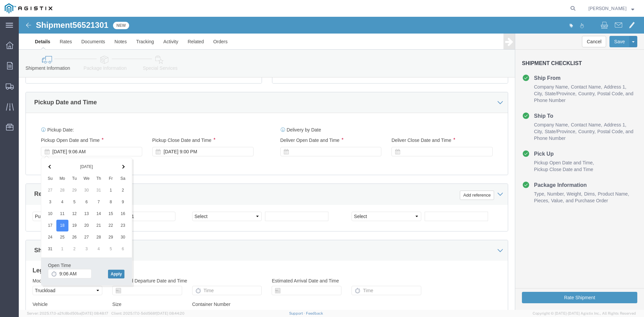  What do you see at coordinates (607, 9) in the screenshot?
I see `span: Mario Castellanos` at bounding box center [607, 9].